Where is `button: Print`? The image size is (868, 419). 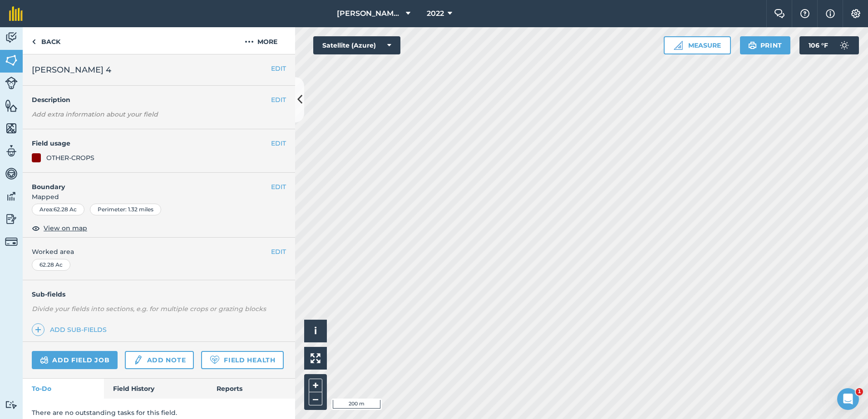
button: Print is located at coordinates (765, 45).